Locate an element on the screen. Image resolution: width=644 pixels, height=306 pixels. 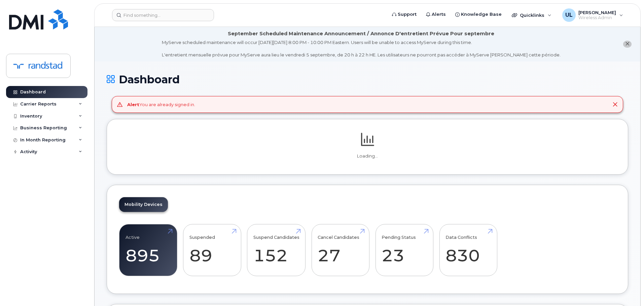
a: Suspended 89 is located at coordinates (212, 250).